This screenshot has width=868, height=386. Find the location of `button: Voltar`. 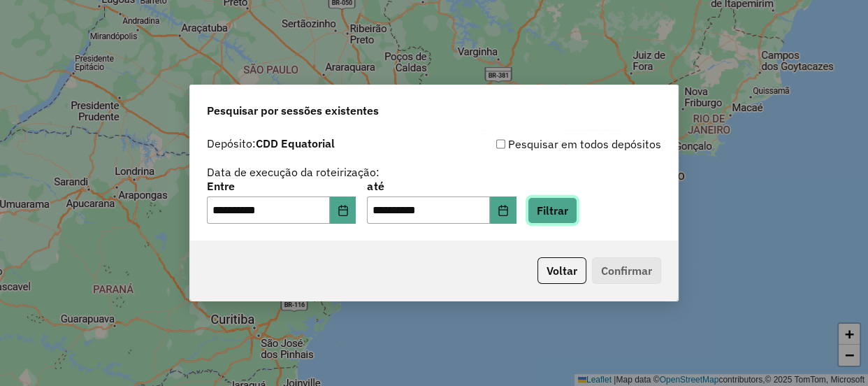

button: Voltar is located at coordinates (562, 271).